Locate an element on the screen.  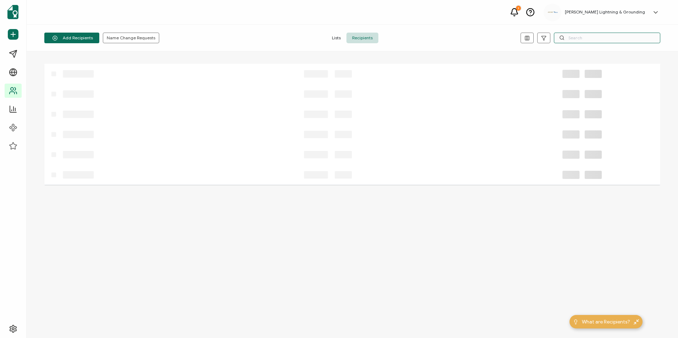
div: 1 is located at coordinates (519, 8).